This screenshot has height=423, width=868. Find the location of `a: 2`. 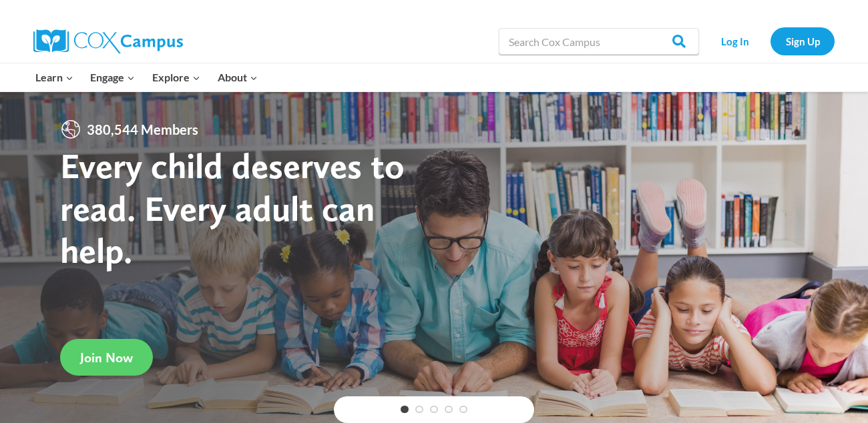

a: 2 is located at coordinates (420, 409).